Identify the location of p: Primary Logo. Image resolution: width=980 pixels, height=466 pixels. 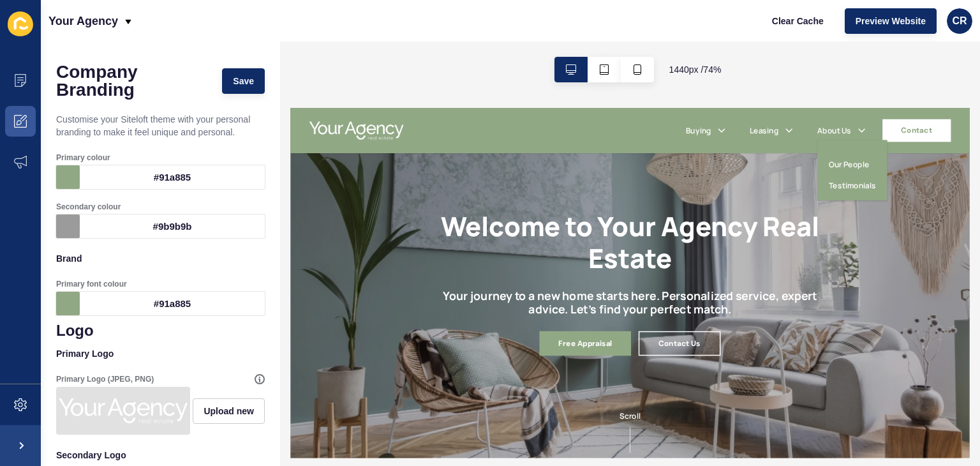
(160, 354).